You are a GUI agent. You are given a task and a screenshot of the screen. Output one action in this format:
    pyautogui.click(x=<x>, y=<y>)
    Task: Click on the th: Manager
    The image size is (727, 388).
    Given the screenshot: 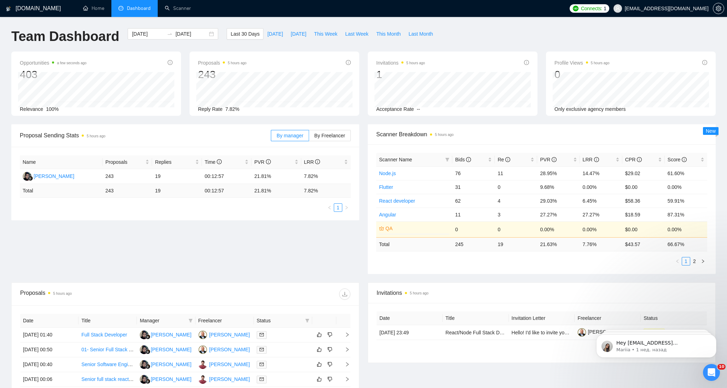 What is the action you would take?
    pyautogui.click(x=166, y=321)
    